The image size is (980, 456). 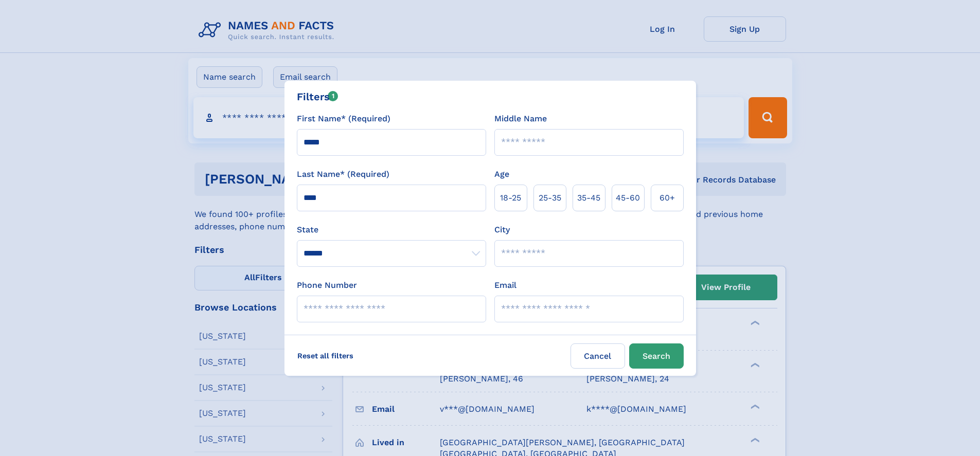 I want to click on label: City, so click(x=502, y=230).